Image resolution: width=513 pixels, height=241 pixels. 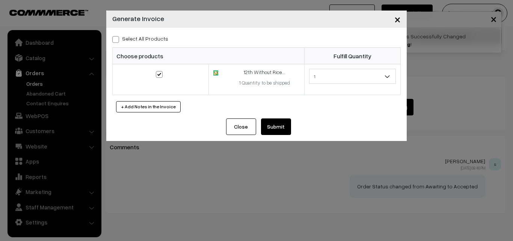 What do you see at coordinates (276, 127) in the screenshot?
I see `button: Submit` at bounding box center [276, 127].